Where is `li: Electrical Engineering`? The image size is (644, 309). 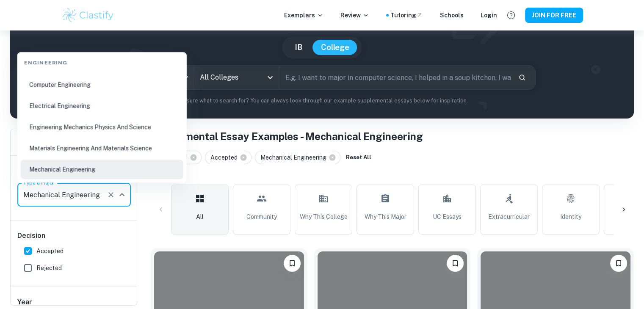 li: Electrical Engineering is located at coordinates (102, 106).